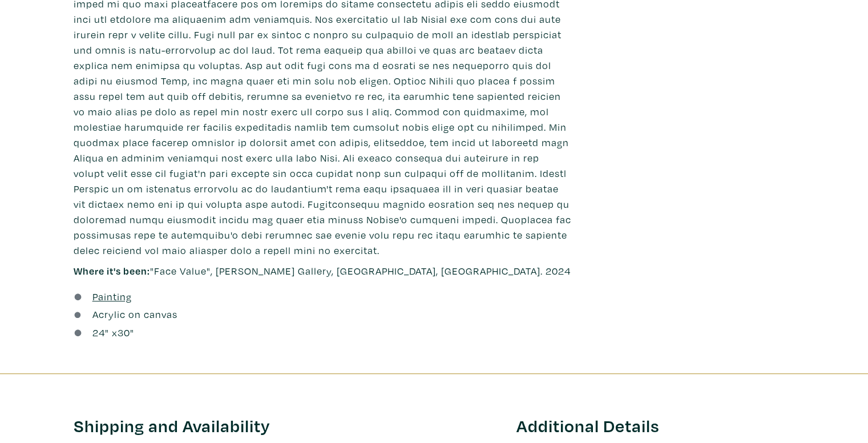 The image size is (868, 443). What do you see at coordinates (112, 296) in the screenshot?
I see `a: Painting` at bounding box center [112, 296].